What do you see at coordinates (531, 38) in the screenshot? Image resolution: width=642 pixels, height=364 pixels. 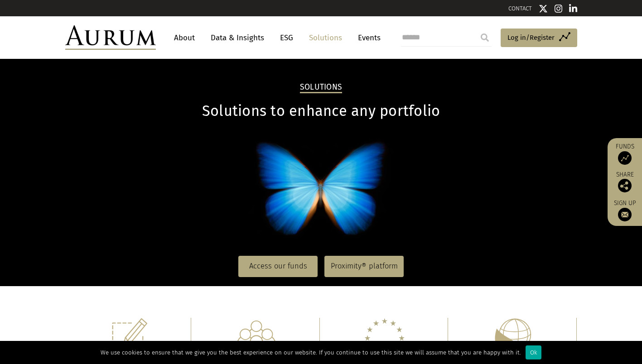 I see `span: Log in/Register` at bounding box center [531, 38].